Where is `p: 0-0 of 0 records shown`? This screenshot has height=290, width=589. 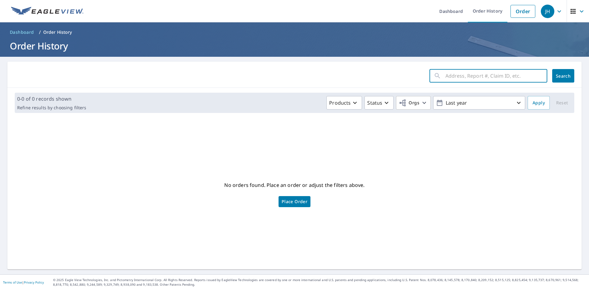
p: 0-0 of 0 records shown is located at coordinates (52, 99).